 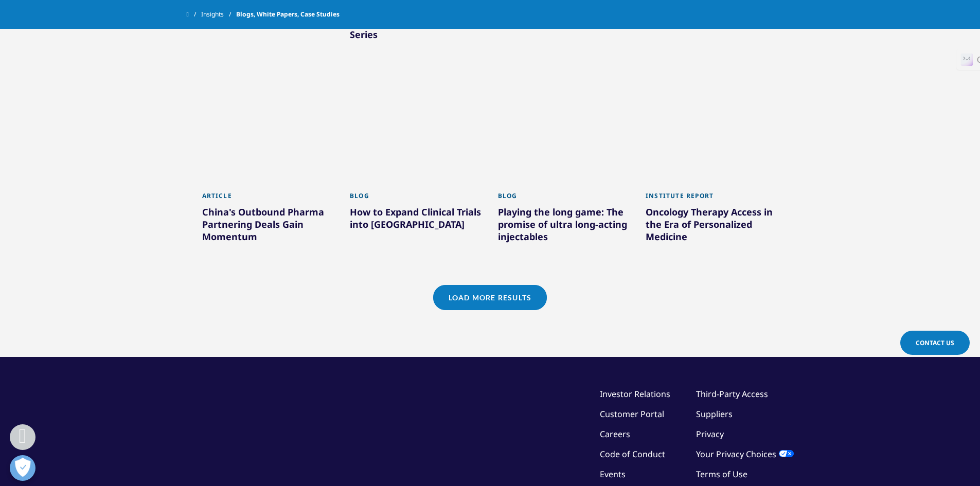 What do you see at coordinates (490, 297) in the screenshot?
I see `a: Load More Results` at bounding box center [490, 297].